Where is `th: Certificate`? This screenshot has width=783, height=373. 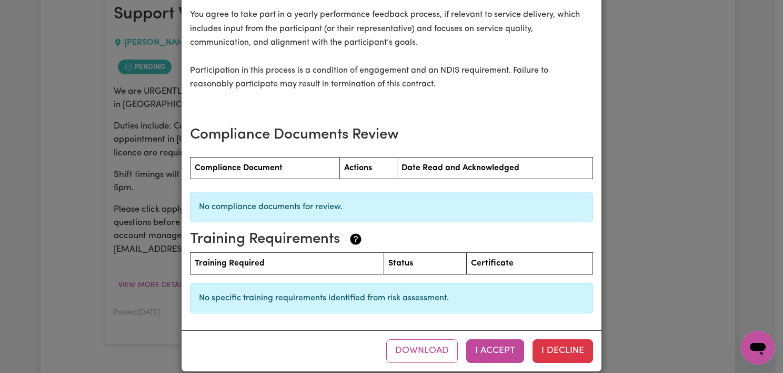
th: Certificate is located at coordinates (529, 263).